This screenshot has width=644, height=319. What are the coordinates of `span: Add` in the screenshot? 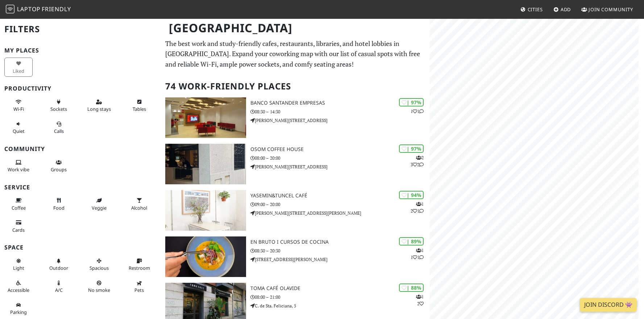 It's located at (565, 9).